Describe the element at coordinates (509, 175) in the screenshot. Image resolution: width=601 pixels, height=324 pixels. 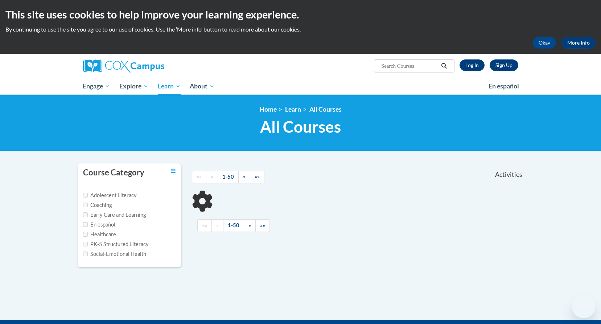
I see `span: Activities` at that location.